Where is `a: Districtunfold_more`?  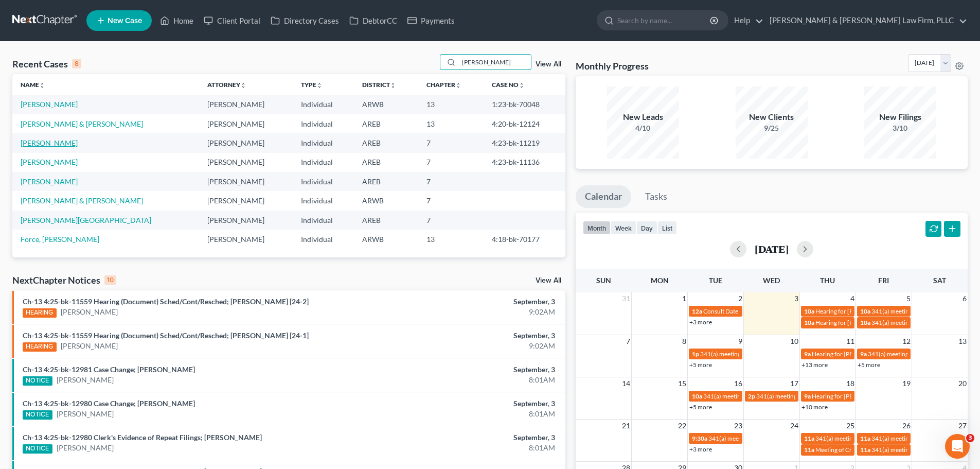
a: Districtunfold_more is located at coordinates (379, 84).